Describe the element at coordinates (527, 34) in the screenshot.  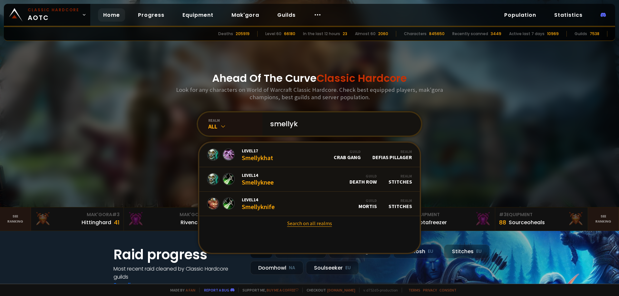
I see `div: Active last 7 days` at that location.